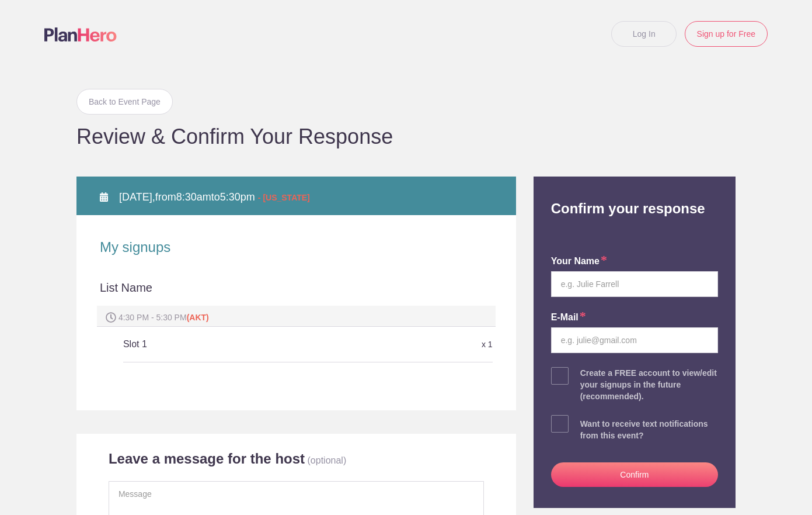 The image size is (812, 515). Describe the element at coordinates (569, 318) in the screenshot. I see `label: E-mail` at that location.